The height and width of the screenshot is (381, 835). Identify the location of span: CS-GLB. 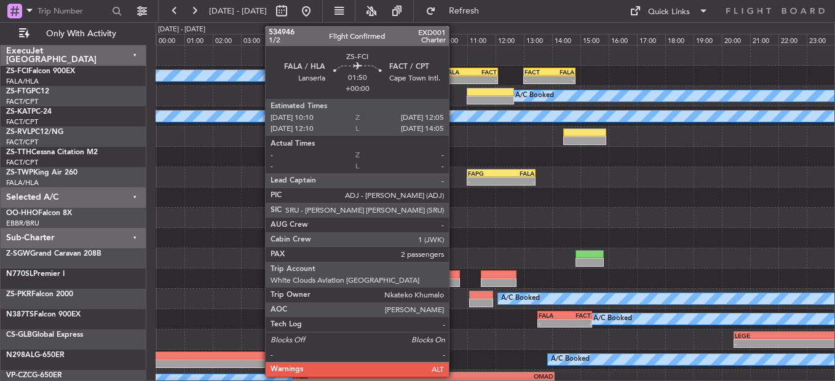
(19, 335).